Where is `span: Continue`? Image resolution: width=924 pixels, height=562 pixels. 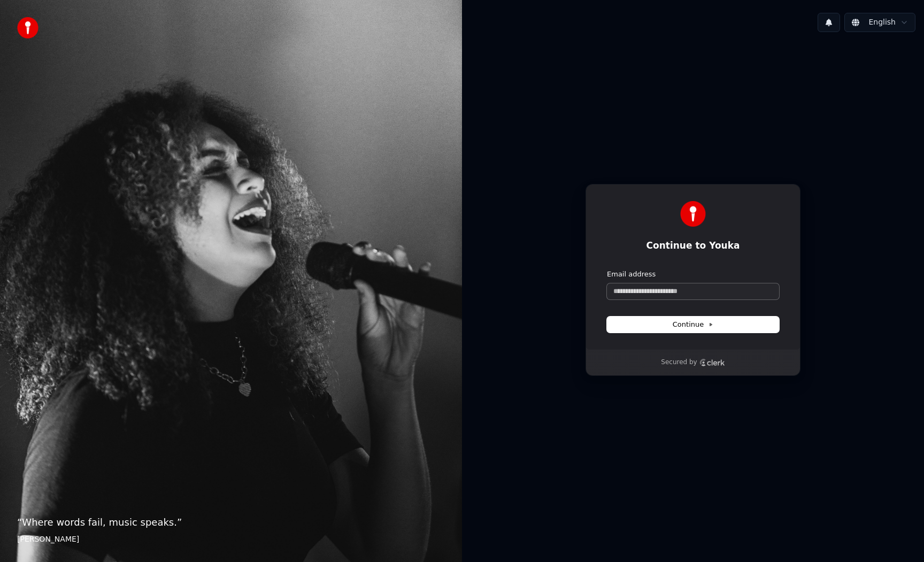
span: Continue is located at coordinates (693, 325).